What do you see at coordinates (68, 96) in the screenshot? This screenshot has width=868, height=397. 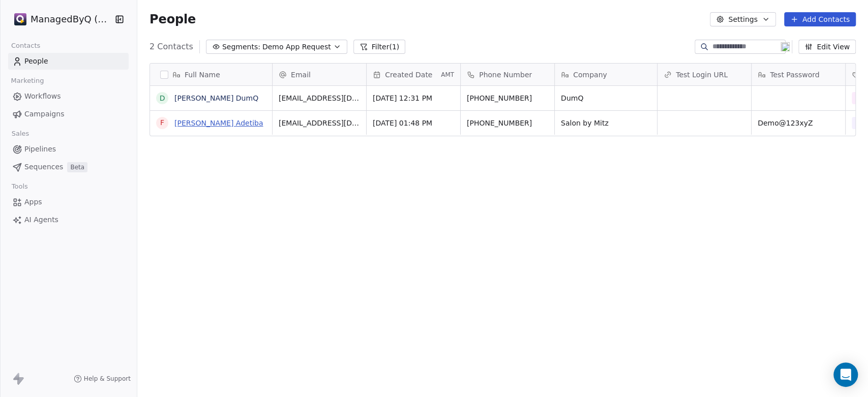 I see `a: Workflows` at bounding box center [68, 96].